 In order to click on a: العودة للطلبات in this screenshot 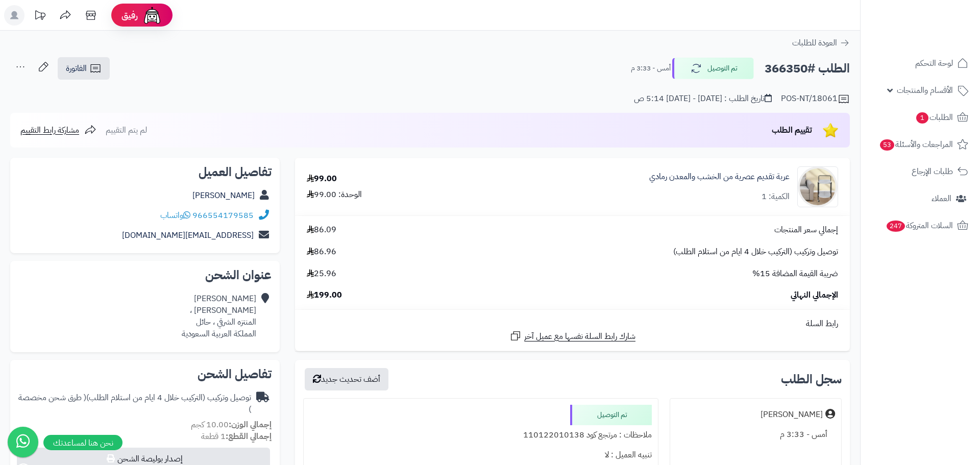, I will do `click(821, 43)`.